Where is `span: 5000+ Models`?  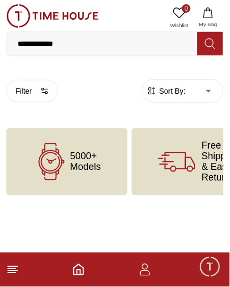
span: 5000+ Models is located at coordinates (86, 162).